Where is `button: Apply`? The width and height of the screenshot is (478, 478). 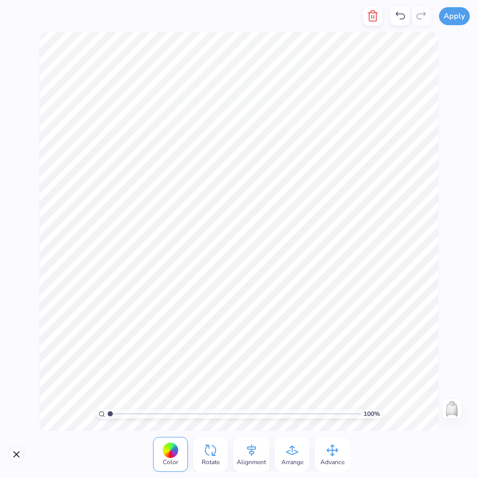
button: Apply is located at coordinates (455, 16).